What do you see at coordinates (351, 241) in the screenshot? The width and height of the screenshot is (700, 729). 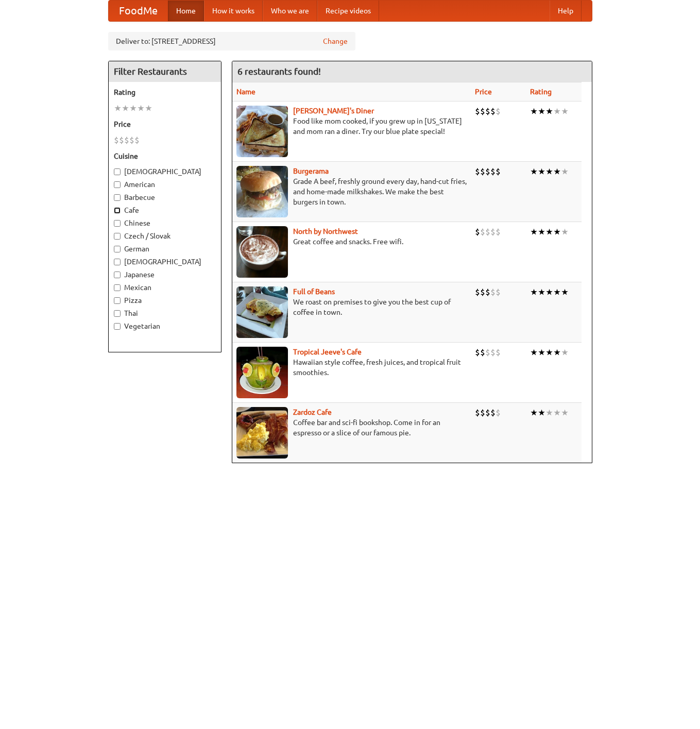 I see `p: Great coffee and snacks. Free wifi.` at bounding box center [351, 241].